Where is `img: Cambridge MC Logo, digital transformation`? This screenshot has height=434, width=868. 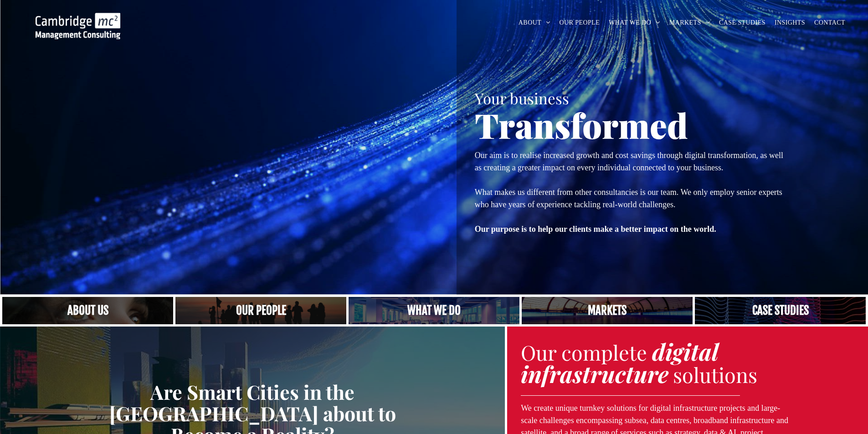
img: Cambridge MC Logo, digital transformation is located at coordinates (78, 26).